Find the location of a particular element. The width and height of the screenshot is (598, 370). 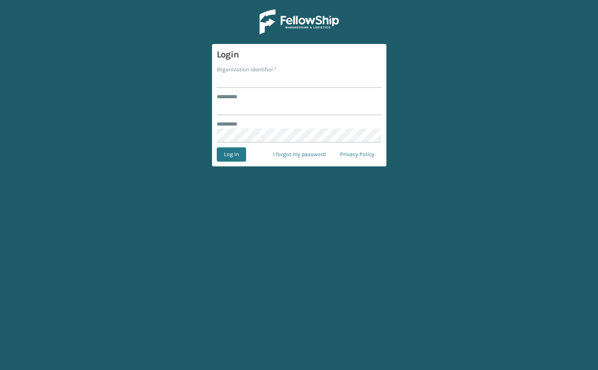

a: Privacy Policy is located at coordinates (357, 155).